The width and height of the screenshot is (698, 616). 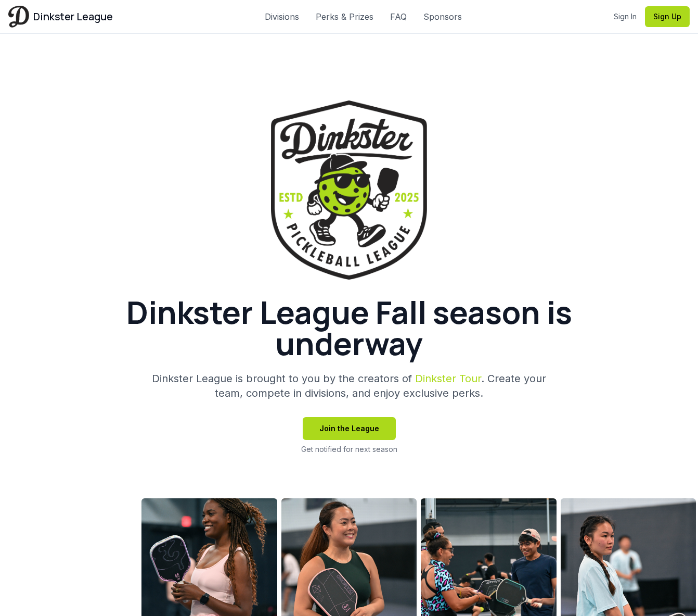 What do you see at coordinates (399, 17) in the screenshot?
I see `a: FAQ` at bounding box center [399, 17].